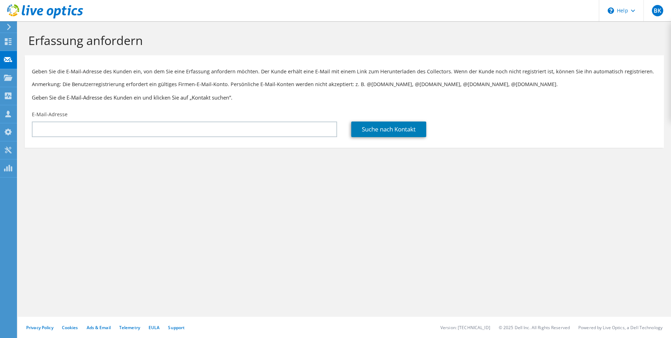 Image resolution: width=671 pixels, height=338 pixels. I want to click on p: Geben Sie die E-Mail-Adresse des Kunden ein, von dem Sie eine Erfassung anfordern möchten. Der Ku..., so click(344, 71).